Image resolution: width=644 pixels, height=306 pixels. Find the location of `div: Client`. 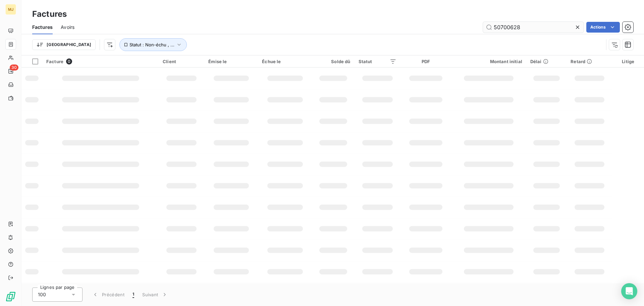

div: Client is located at coordinates (182, 61).